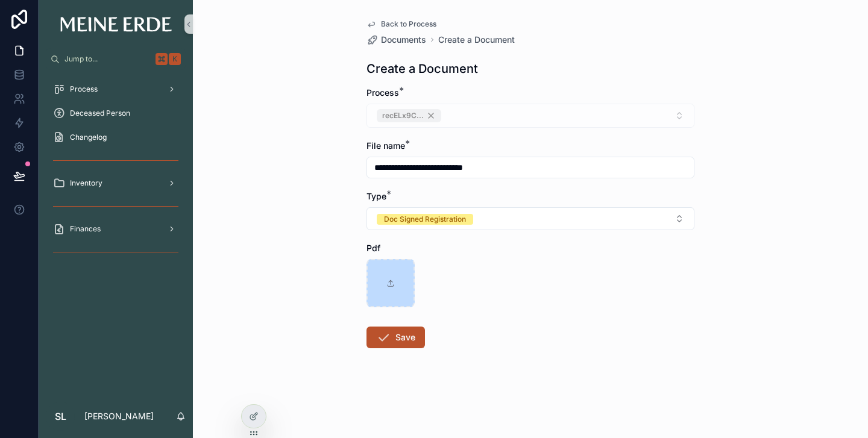 The width and height of the screenshot is (868, 438). What do you see at coordinates (476, 40) in the screenshot?
I see `span: Create a Document` at bounding box center [476, 40].